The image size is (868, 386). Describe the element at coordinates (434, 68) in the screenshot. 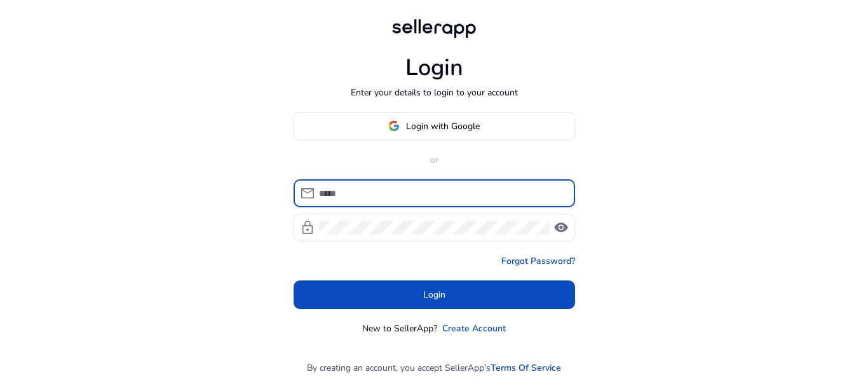

I see `h1: Login` at that location.